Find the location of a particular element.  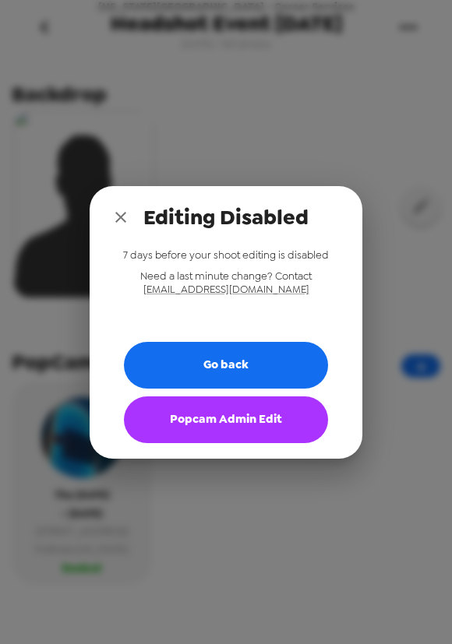

button: Go back is located at coordinates (226, 365).